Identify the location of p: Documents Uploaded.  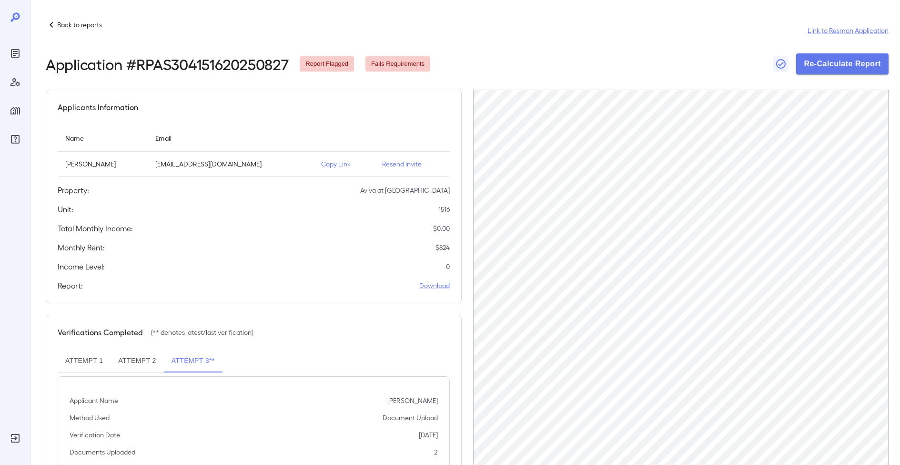
(102, 452).